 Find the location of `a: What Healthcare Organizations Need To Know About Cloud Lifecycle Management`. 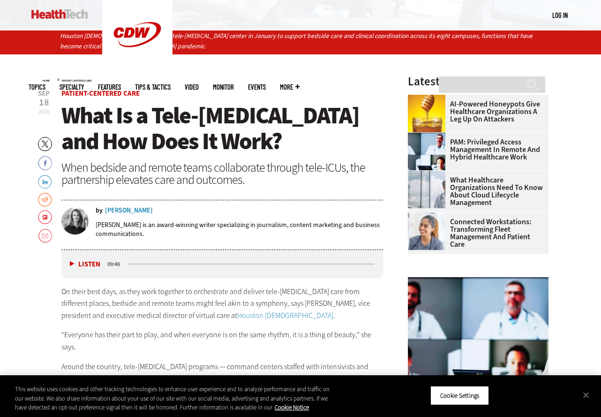

a: What Healthcare Organizations Need To Know About Cloud Lifecycle Management is located at coordinates (475, 191).